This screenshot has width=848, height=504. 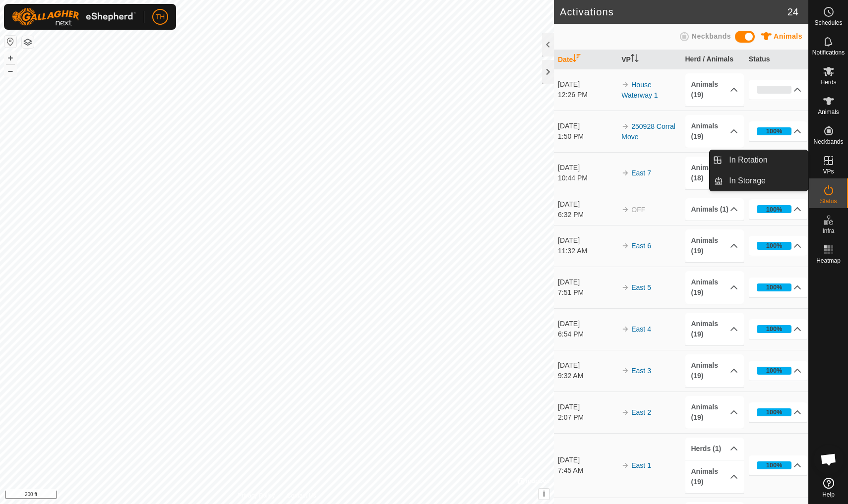 What do you see at coordinates (828, 487) in the screenshot?
I see `a: Help` at bounding box center [828, 487].